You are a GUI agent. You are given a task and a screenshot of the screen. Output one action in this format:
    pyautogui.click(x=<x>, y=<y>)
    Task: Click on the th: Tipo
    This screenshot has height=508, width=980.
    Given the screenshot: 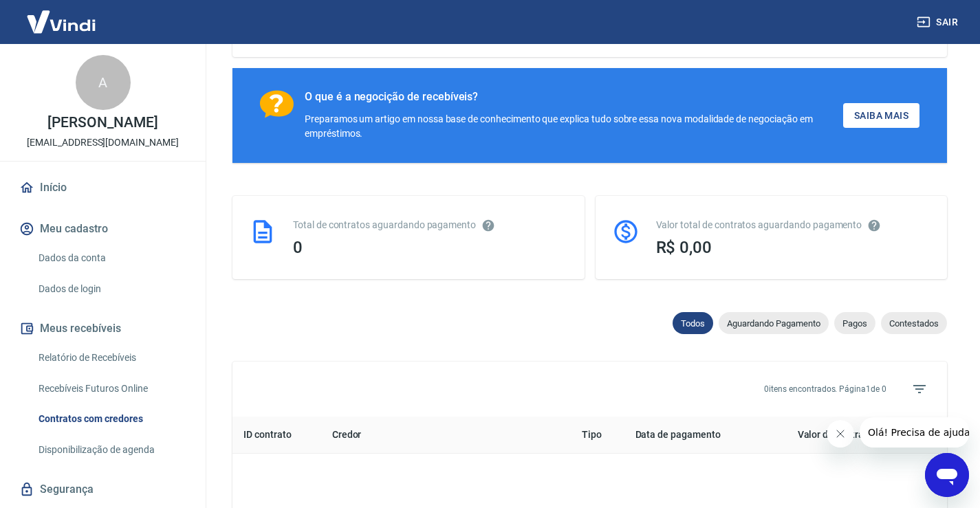 What is the action you would take?
    pyautogui.click(x=597, y=435)
    